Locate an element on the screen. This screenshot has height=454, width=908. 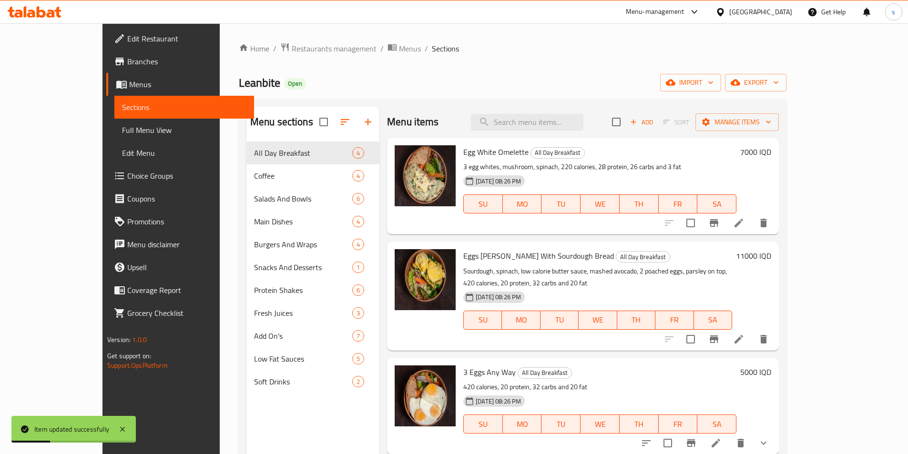
span: Menu disclaimer is located at coordinates (187, 245).